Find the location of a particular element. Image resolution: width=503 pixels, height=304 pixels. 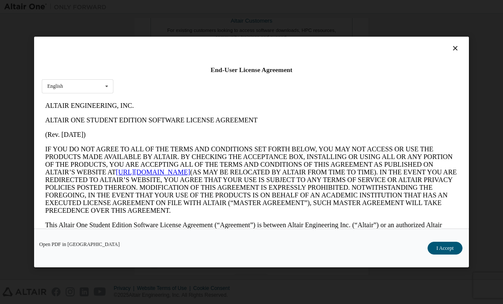

p: IF YOU DO NOT AGREE TO ALL OF THE TERMS AND CONDITIONS SET FORTH BELOW, YOU MAY NOT ACCESS OR USE... is located at coordinates (210, 81).